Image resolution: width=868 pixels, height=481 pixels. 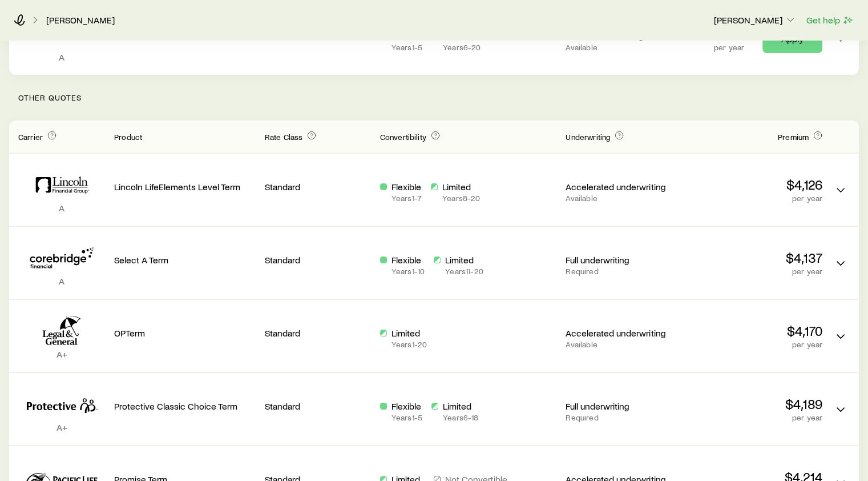 I want to click on p: $4,189, so click(x=751, y=403).